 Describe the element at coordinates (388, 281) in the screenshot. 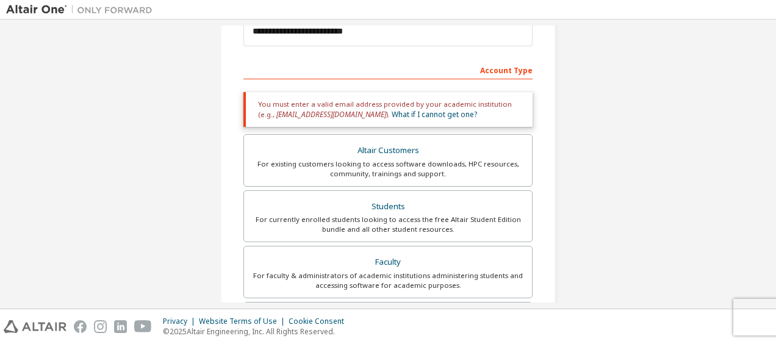

I see `div: For faculty & administrators of academic institutions administering students and accessing softwa...` at that location.